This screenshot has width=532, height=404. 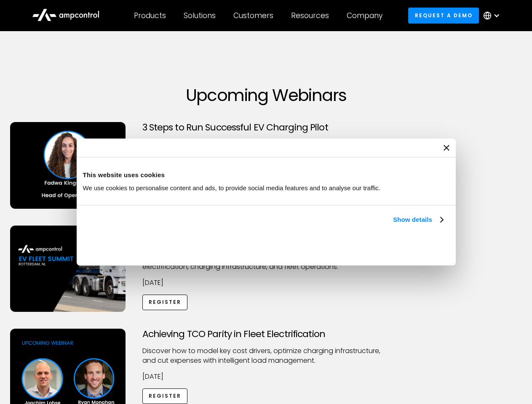 What do you see at coordinates (444, 15) in the screenshot?
I see `a: Request a demo` at bounding box center [444, 15].